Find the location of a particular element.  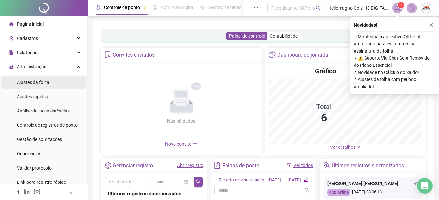

span: solution is located at coordinates (107, 55).